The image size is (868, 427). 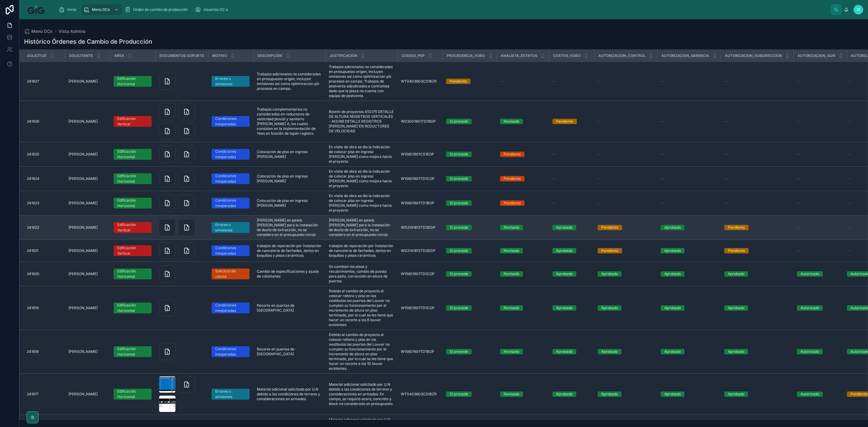 What do you see at coordinates (72, 32) in the screenshot?
I see `a: Vista Admins` at bounding box center [72, 32].